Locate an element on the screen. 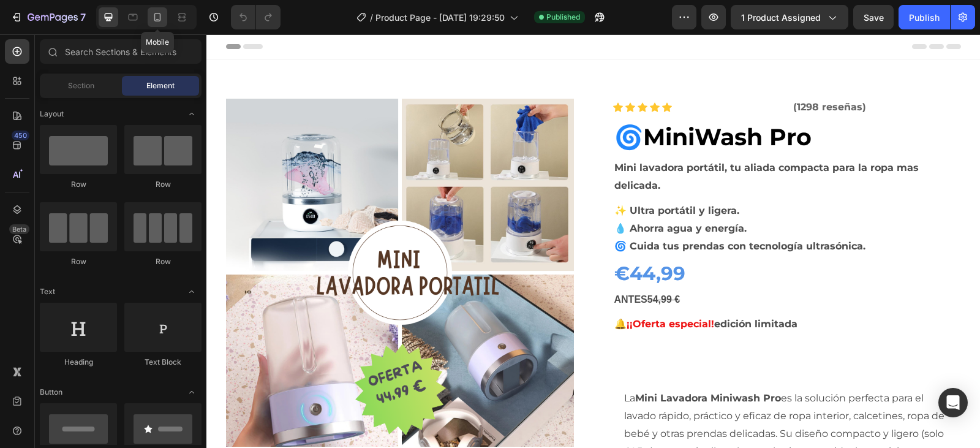 This screenshot has width=980, height=448. div: Text Block is located at coordinates (163, 362).